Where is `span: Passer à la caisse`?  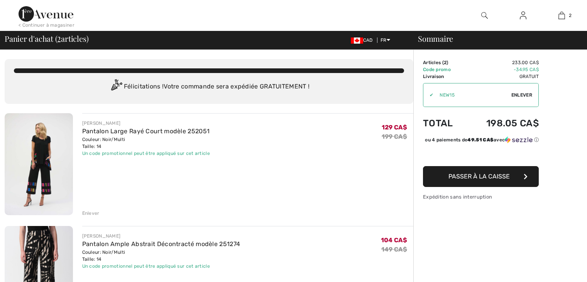
span: Passer à la caisse is located at coordinates (479, 176).